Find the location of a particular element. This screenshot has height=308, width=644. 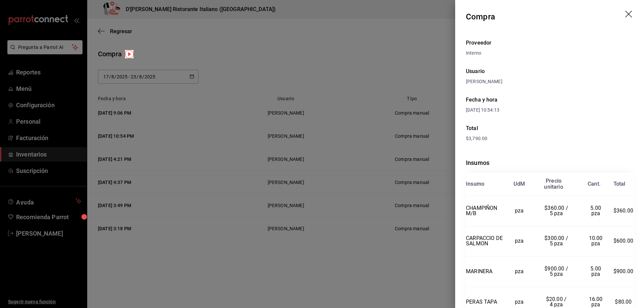

td: CARPACCIO DE SALMON is located at coordinates (485, 242).